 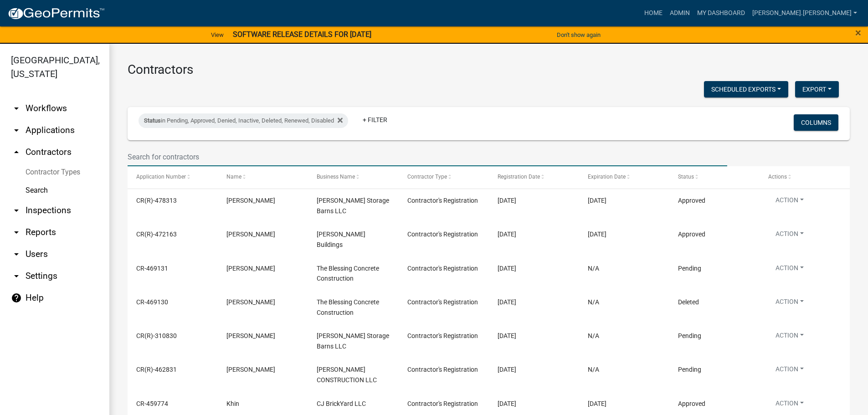 What do you see at coordinates (653, 13) in the screenshot?
I see `a: Home` at bounding box center [653, 13].